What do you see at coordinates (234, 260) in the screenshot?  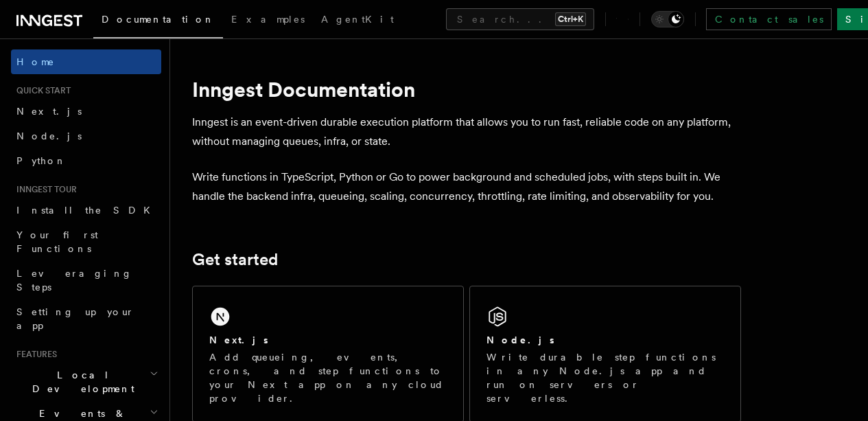 I see `a: Get started` at bounding box center [234, 260].